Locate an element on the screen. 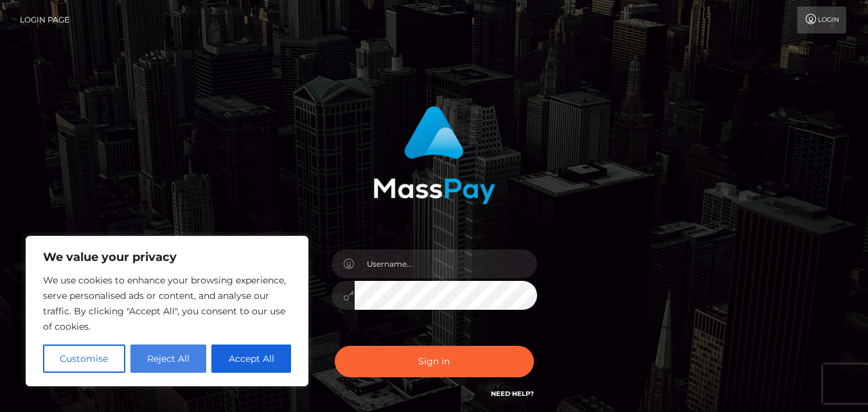 The height and width of the screenshot is (412, 868). button: Accept All is located at coordinates (251, 359).